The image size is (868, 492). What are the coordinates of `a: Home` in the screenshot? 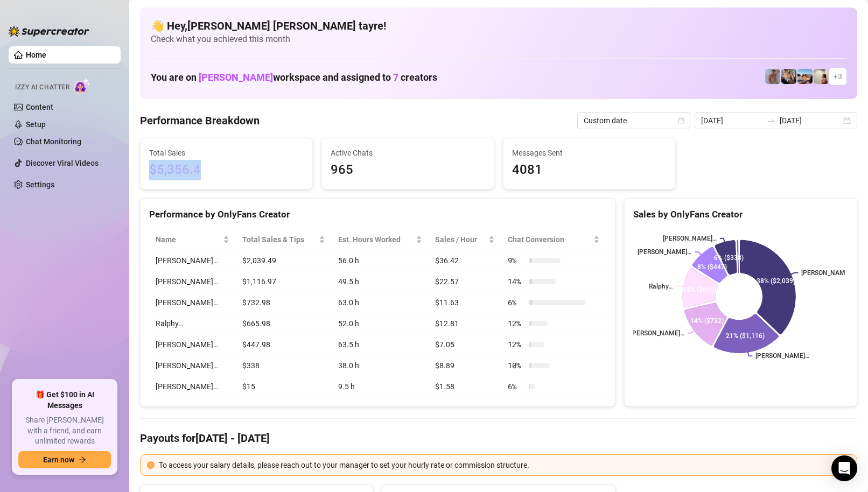 It's located at (36, 55).